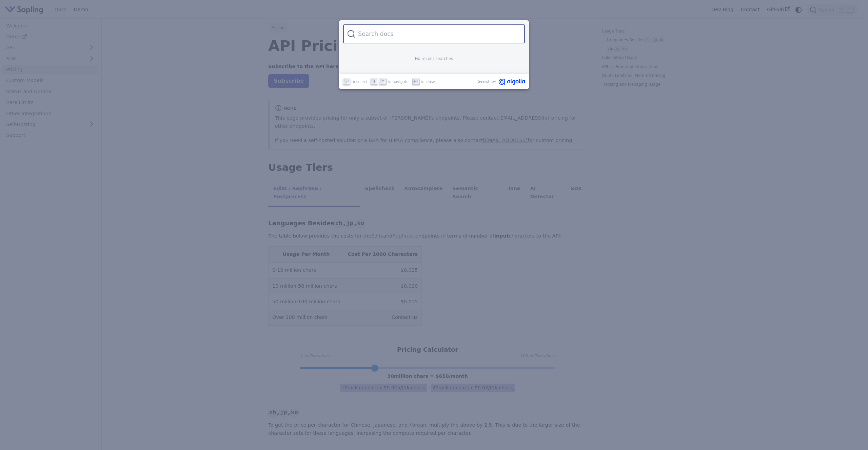 The height and width of the screenshot is (450, 868). What do you see at coordinates (501, 82) in the screenshot?
I see `a: Search byAlgolia` at bounding box center [501, 82].